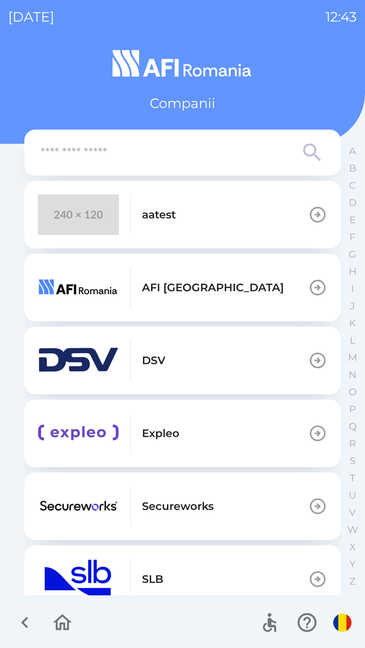 The height and width of the screenshot is (648, 365). What do you see at coordinates (352, 392) in the screenshot?
I see `p: O` at bounding box center [352, 392].